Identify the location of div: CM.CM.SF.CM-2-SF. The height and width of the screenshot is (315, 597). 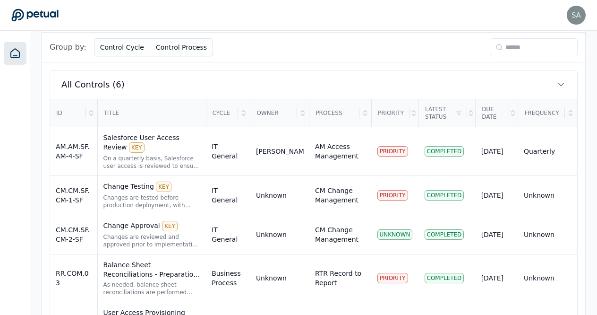
(74, 234).